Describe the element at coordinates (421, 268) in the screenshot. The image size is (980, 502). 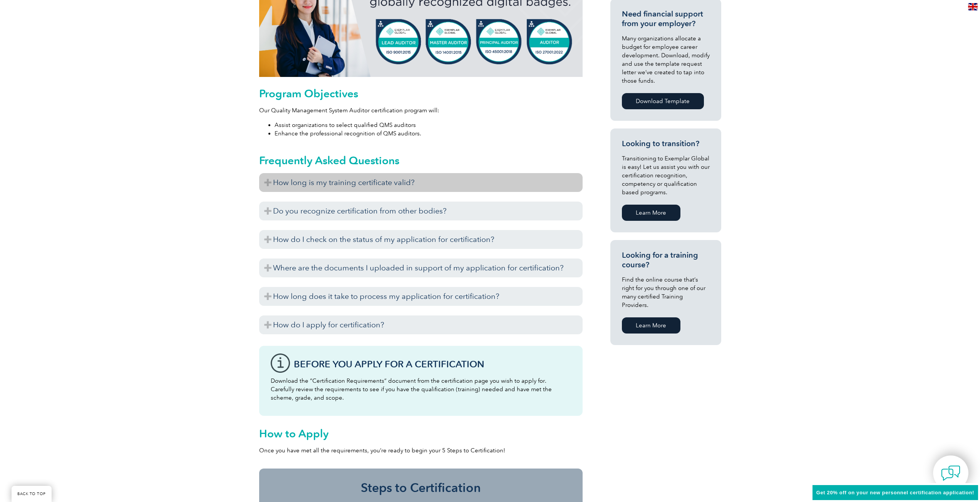
I see `h3: Where are the documents I uploaded in support of my application for certification?` at that location.